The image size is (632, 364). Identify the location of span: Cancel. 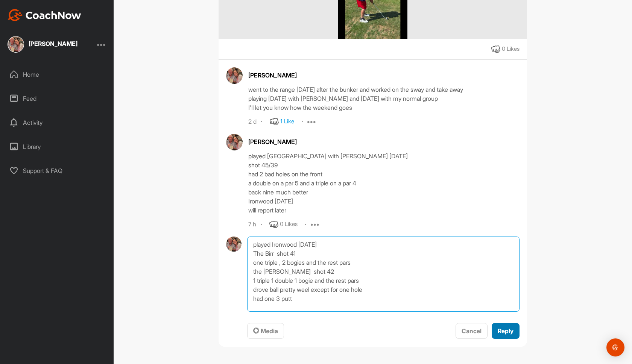
(471, 331).